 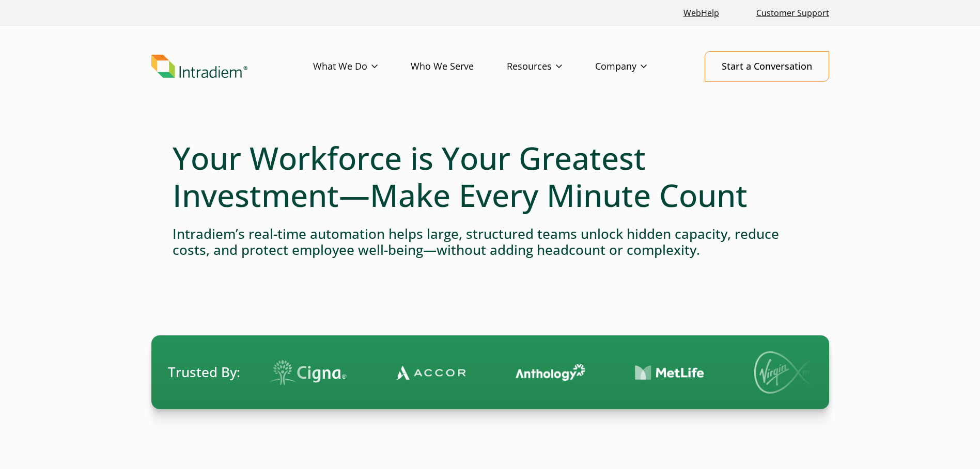 What do you see at coordinates (459, 67) in the screenshot?
I see `a: Who We Serve` at bounding box center [459, 67].